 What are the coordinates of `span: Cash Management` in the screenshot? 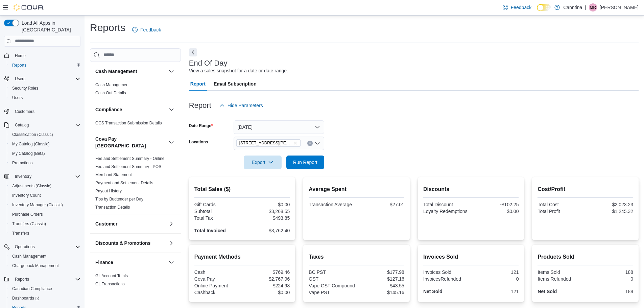 It's located at (29, 256).